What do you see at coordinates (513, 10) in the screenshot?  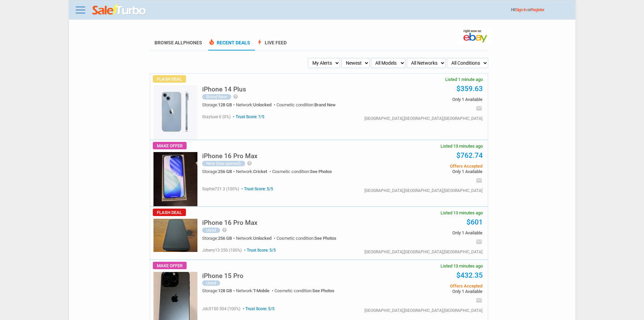 I see `span: Hi!` at bounding box center [513, 10].